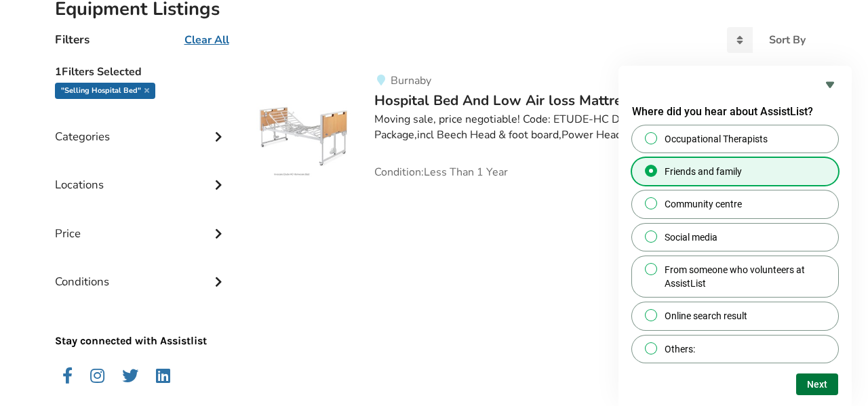 The width and height of the screenshot is (868, 406). What do you see at coordinates (531, 124) in the screenshot?
I see `a: bedroom equipment-hospital bed and low air loss mattress sell ​​togetherBurnabyHospital Bed And L...` at bounding box center [531, 124].